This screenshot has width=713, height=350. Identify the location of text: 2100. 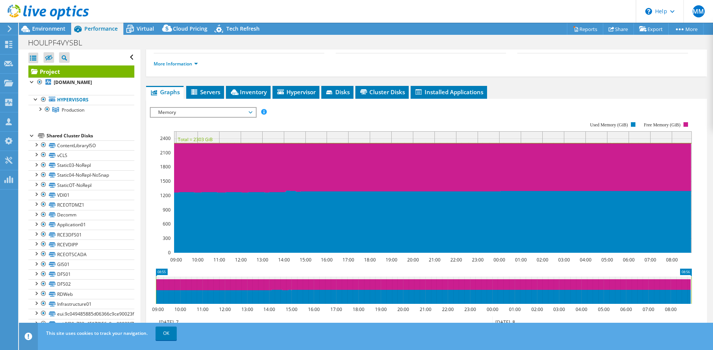
(165, 153).